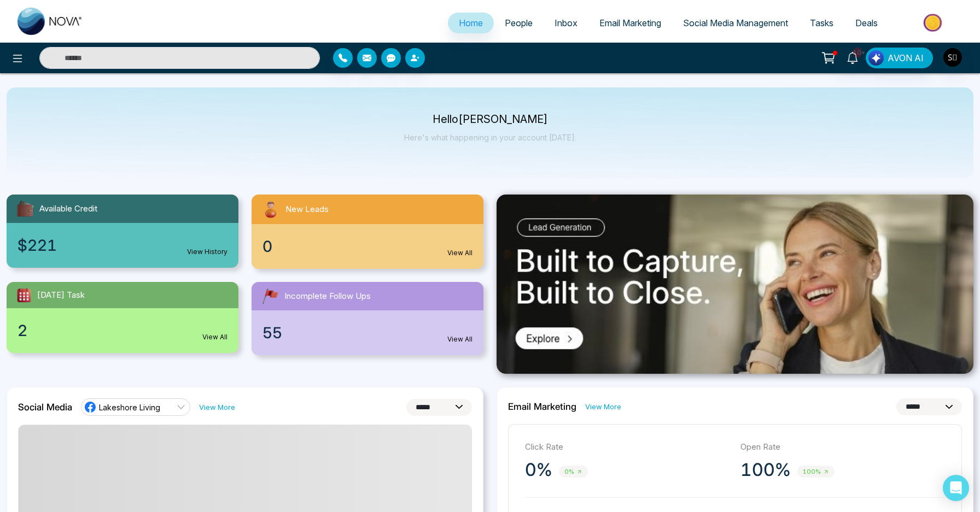  Describe the element at coordinates (630, 23) in the screenshot. I see `span: Email Marketing` at that location.